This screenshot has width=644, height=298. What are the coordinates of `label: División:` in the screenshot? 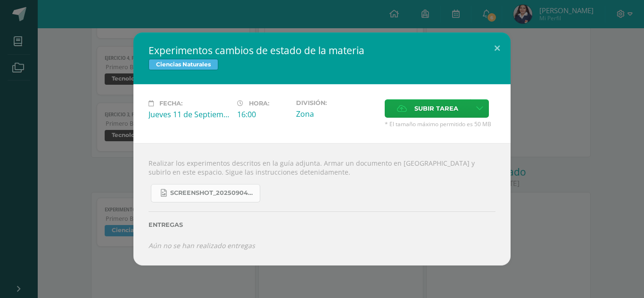 It's located at (336, 103).